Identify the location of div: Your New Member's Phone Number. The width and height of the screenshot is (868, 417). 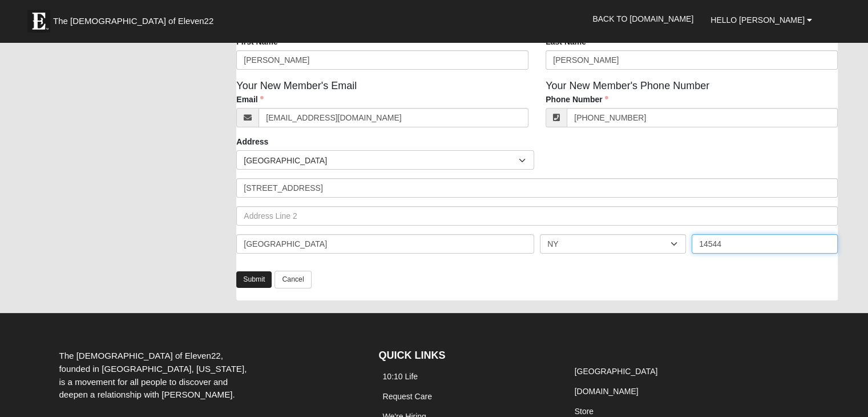
(691, 107).